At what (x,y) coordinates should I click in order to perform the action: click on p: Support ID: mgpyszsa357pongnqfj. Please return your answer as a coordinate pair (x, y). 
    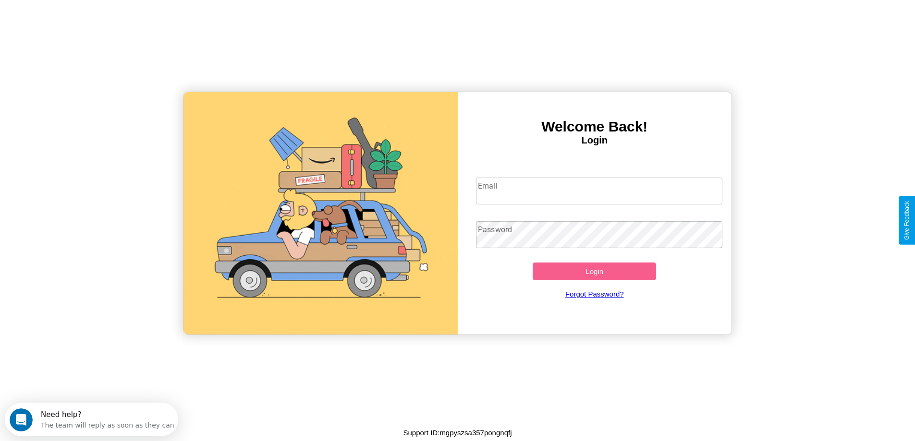
    Looking at the image, I should click on (458, 433).